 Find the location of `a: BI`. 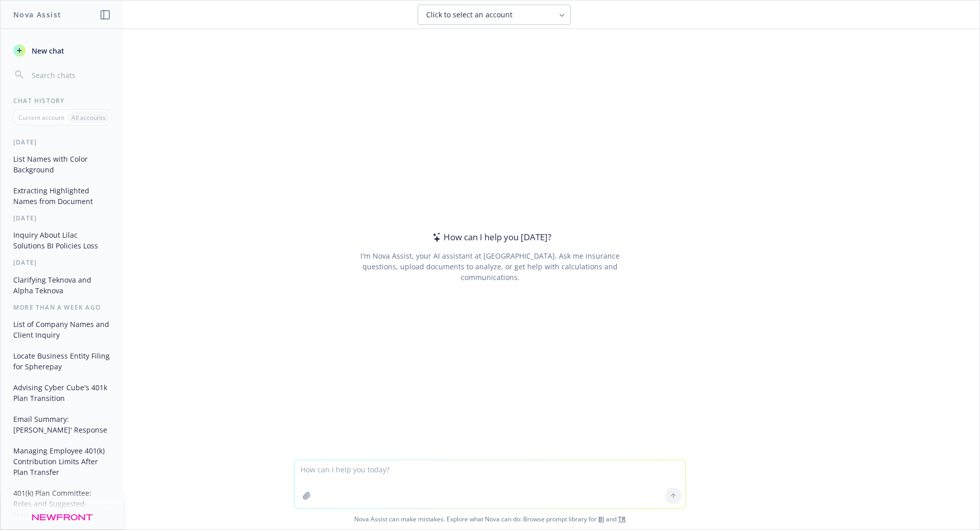

a: BI is located at coordinates (601, 519).